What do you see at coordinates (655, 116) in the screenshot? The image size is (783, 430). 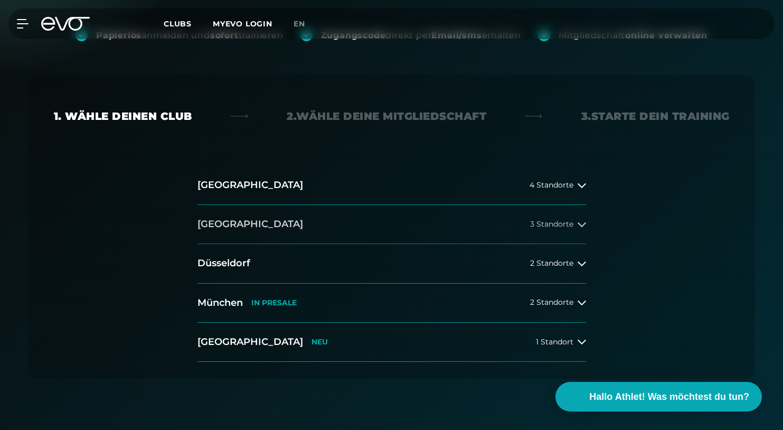 I see `div: 3. Starte dein Training` at bounding box center [655, 116].